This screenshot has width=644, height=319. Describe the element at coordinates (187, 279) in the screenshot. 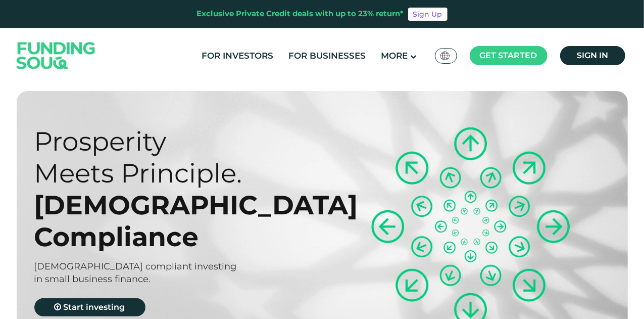

I see `div: in small business finance.` at that location.